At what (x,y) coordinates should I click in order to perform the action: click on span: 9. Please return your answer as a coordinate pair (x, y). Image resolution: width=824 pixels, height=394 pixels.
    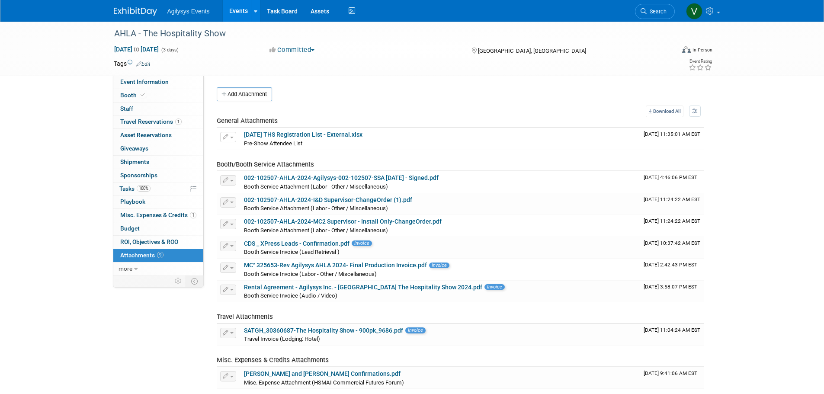
    Looking at the image, I should click on (160, 255).